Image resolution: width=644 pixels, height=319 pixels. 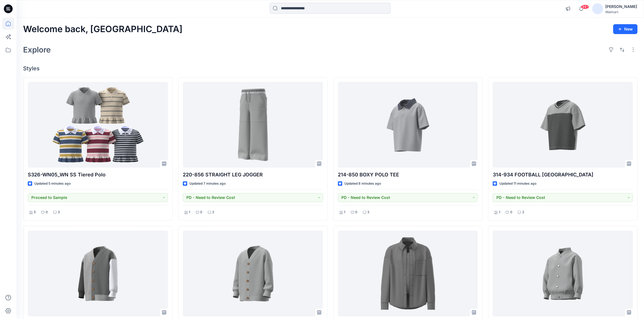 I want to click on a: 218-854_BOMBER OPT1, so click(x=562, y=273).